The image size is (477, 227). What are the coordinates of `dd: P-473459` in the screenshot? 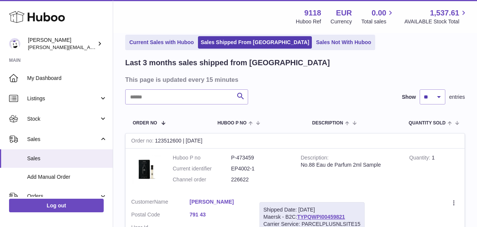 It's located at (260, 158).